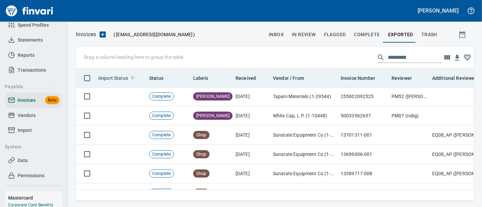 This screenshot has height=207, width=482. Describe the element at coordinates (35, 198) in the screenshot. I see `h6: Mastercard` at that location.